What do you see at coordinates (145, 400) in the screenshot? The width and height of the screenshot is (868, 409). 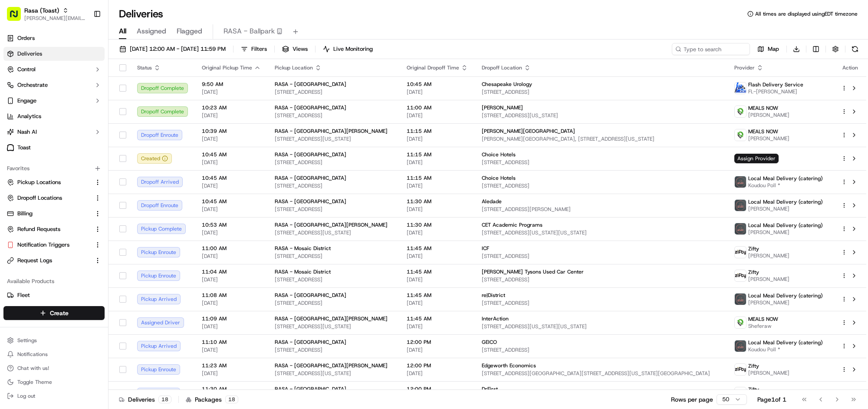 I see `div: Deliveries` at bounding box center [145, 400].